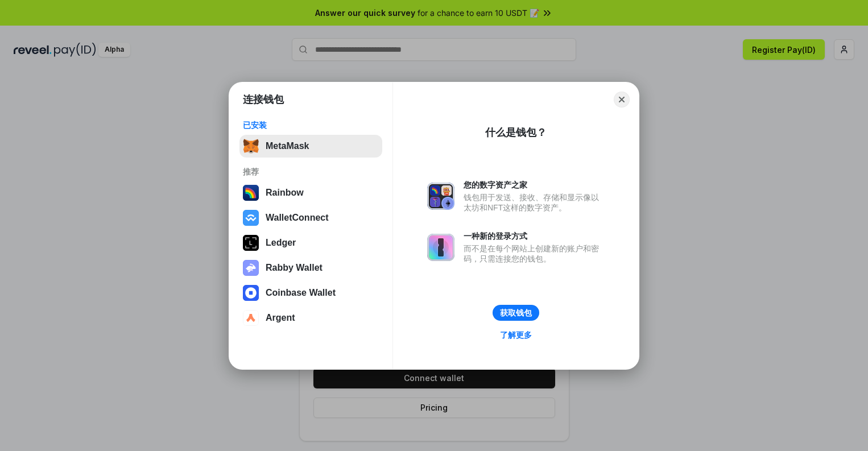 This screenshot has width=868, height=451. I want to click on button: 获取钱包, so click(516, 313).